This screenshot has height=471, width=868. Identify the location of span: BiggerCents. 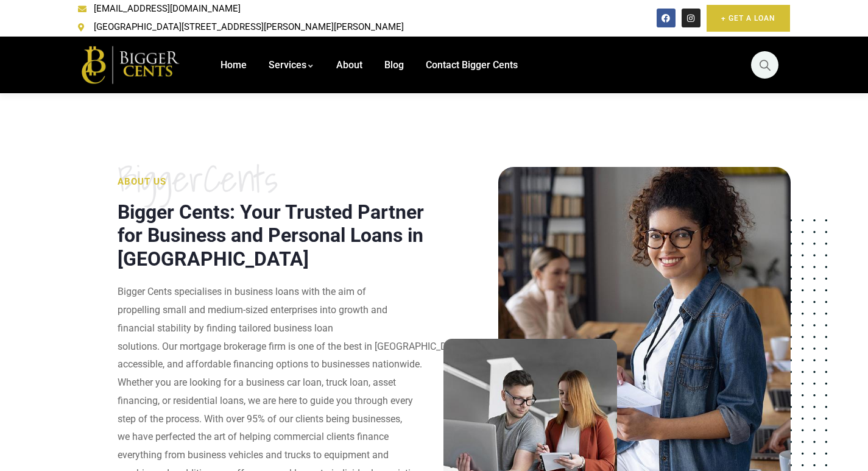
(271, 178).